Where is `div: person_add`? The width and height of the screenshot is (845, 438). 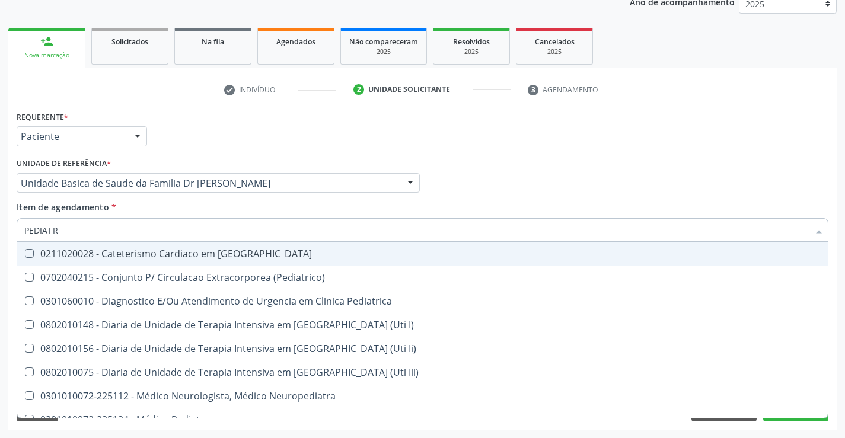
div: person_add is located at coordinates (47, 42).